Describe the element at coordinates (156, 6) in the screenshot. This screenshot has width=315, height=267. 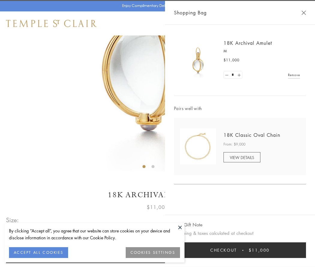
I see `p: Enjoy Complimentary Delivery & Returns` at that location.